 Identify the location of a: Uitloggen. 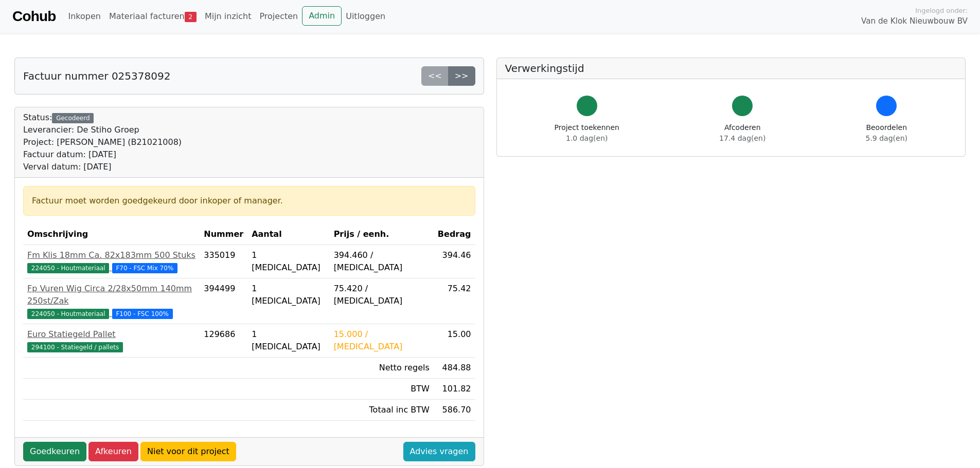
(365, 17).